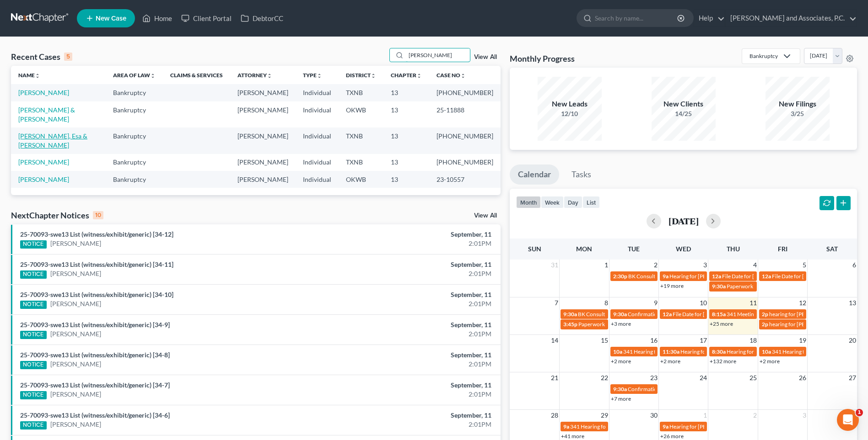  Describe the element at coordinates (733, 249) in the screenshot. I see `span: Thu` at that location.